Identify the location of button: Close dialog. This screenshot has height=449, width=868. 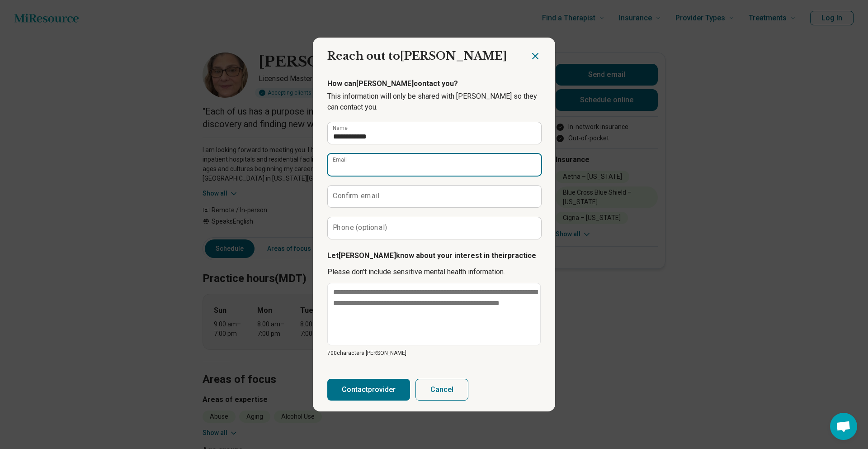
(535, 56).